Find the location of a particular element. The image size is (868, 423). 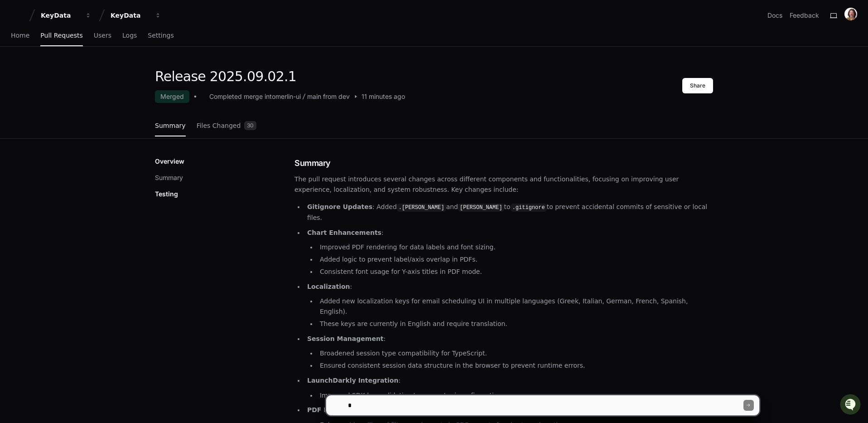

img: Robert Klasen is located at coordinates (16, 123).